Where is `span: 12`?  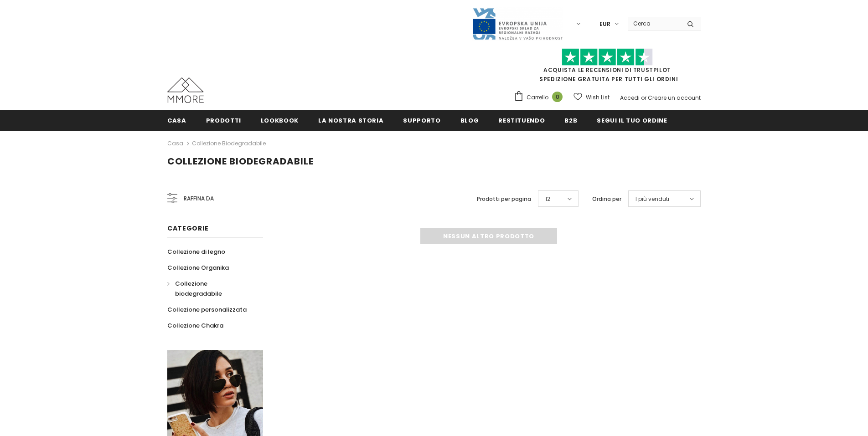 span: 12 is located at coordinates (547, 199).